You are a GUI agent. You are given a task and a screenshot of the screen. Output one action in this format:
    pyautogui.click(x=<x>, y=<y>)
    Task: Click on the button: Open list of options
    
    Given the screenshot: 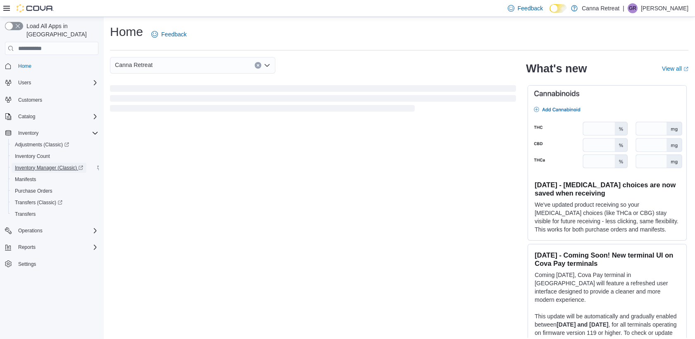 What is the action you would take?
    pyautogui.click(x=267, y=65)
    